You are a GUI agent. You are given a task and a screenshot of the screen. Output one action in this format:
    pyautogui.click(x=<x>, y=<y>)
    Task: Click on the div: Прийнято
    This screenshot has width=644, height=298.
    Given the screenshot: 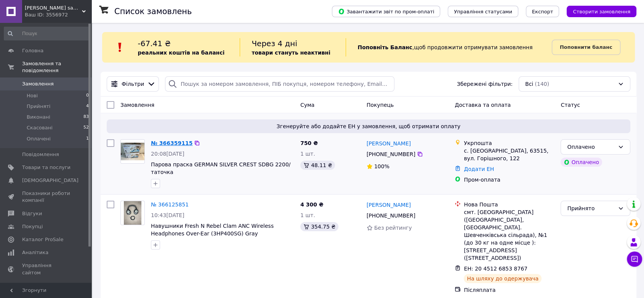 What is the action you would take?
    pyautogui.click(x=591, y=208)
    